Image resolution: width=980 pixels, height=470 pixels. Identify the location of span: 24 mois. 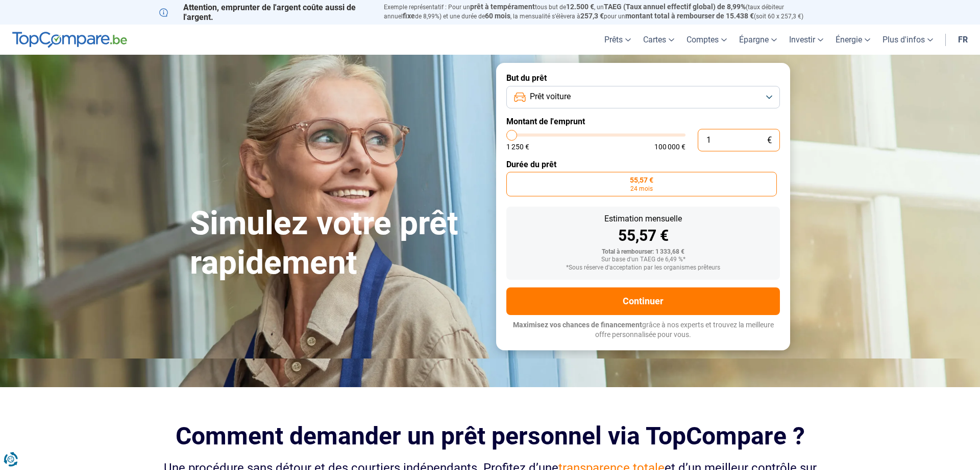
(642, 188).